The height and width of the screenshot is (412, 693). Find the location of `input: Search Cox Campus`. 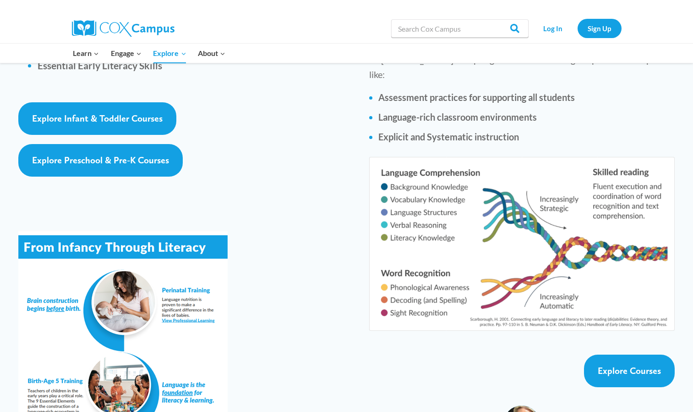

input: Search Cox Campus is located at coordinates (460, 28).